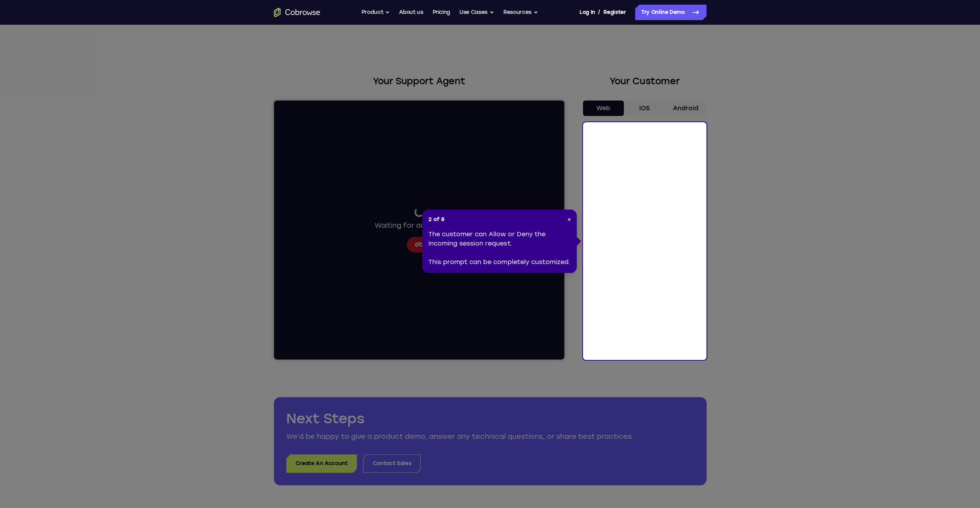  Describe the element at coordinates (615, 13) in the screenshot. I see `a: Register` at that location.